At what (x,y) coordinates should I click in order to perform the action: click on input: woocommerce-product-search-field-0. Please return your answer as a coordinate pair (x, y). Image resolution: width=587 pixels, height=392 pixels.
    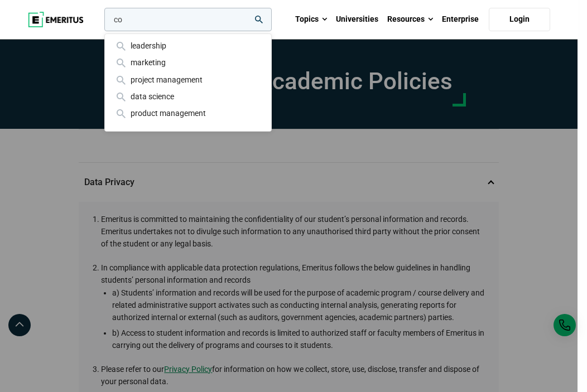
    Looking at the image, I should click on (188, 19).